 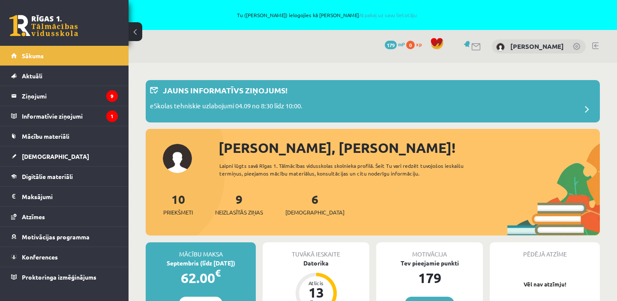 I want to click on legend: Maksājumi, so click(x=70, y=197).